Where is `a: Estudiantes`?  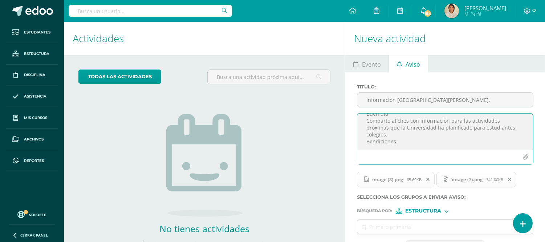
a: Estudiantes is located at coordinates (32, 32).